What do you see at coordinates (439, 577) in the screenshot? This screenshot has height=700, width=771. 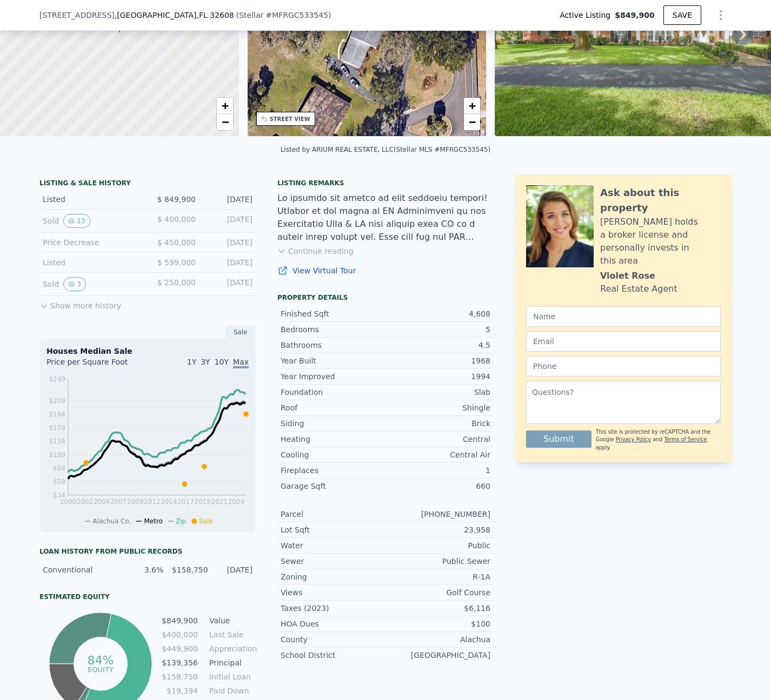 I see `div: R-1A` at bounding box center [439, 577].